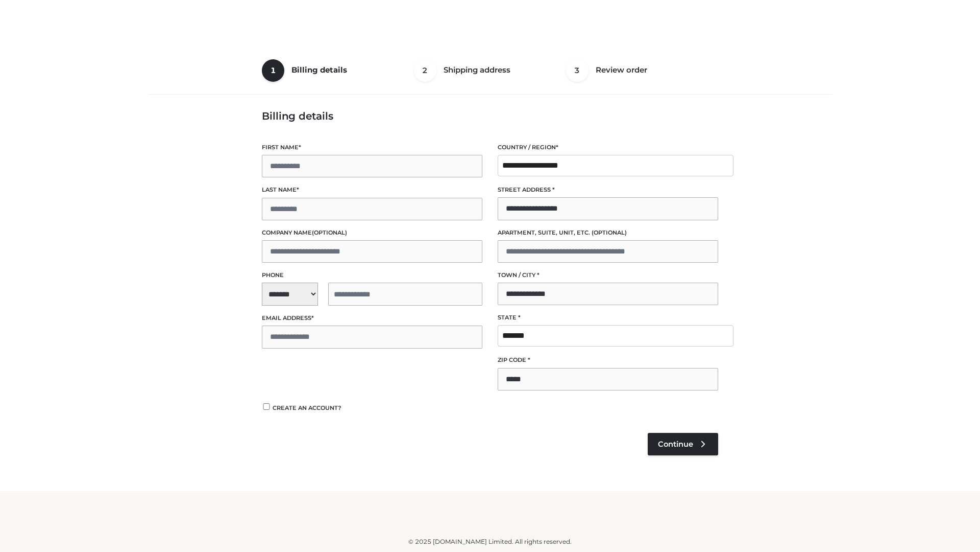 This screenshot has width=980, height=552. Describe the element at coordinates (675, 444) in the screenshot. I see `span: Continue` at that location.